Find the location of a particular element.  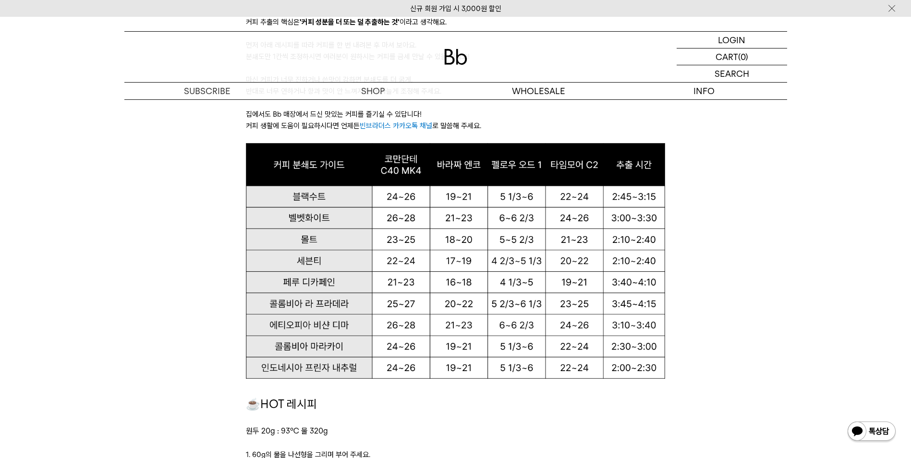

p: (0) is located at coordinates (743, 57).